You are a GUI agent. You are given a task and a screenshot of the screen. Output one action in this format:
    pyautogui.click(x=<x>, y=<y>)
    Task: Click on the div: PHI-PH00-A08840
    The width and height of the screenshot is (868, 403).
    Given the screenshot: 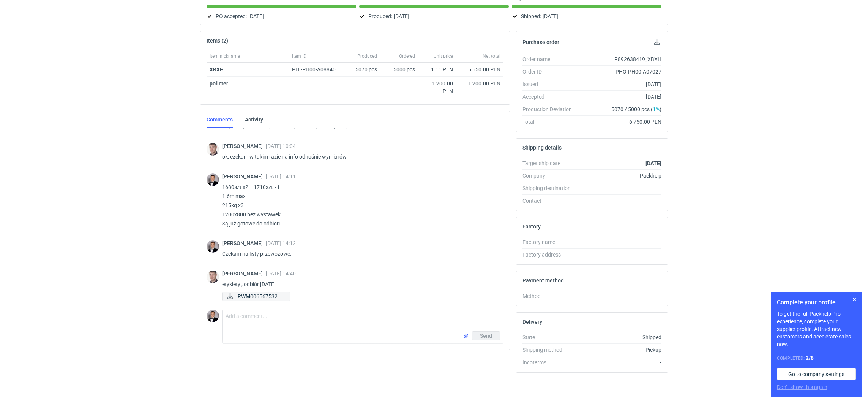 What is the action you would take?
    pyautogui.click(x=318, y=70)
    